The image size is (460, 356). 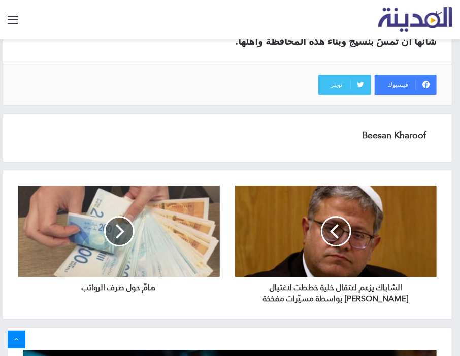 What do you see at coordinates (394, 135) in the screenshot?
I see `a: Beesan Kharoof` at bounding box center [394, 135].